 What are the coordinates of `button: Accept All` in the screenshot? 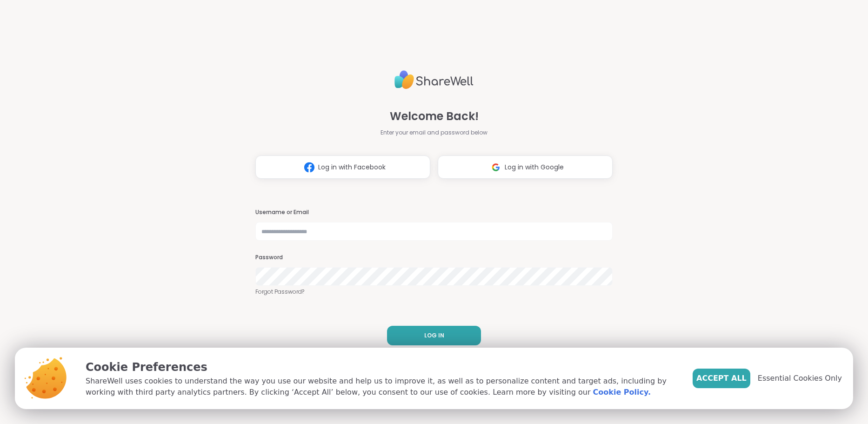 It's located at (722, 379).